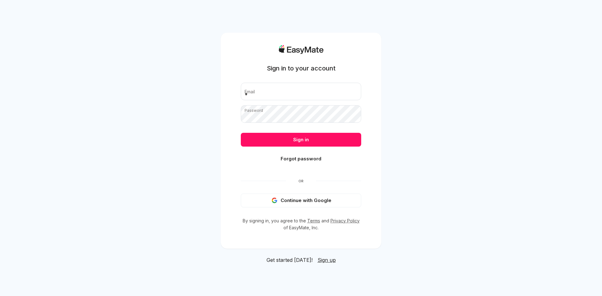 Image resolution: width=602 pixels, height=296 pixels. Describe the element at coordinates (301, 224) in the screenshot. I see `p: By signing in, you agree to the and of EasyMate, Inc.` at that location.